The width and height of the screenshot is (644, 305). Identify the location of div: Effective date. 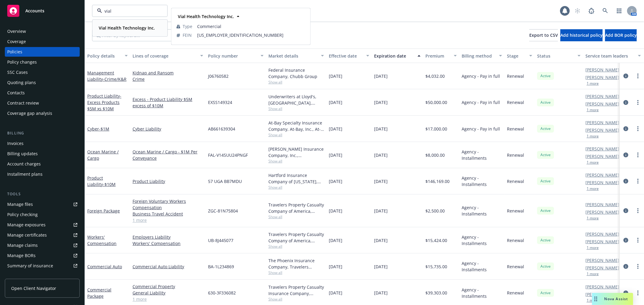
(346, 56).